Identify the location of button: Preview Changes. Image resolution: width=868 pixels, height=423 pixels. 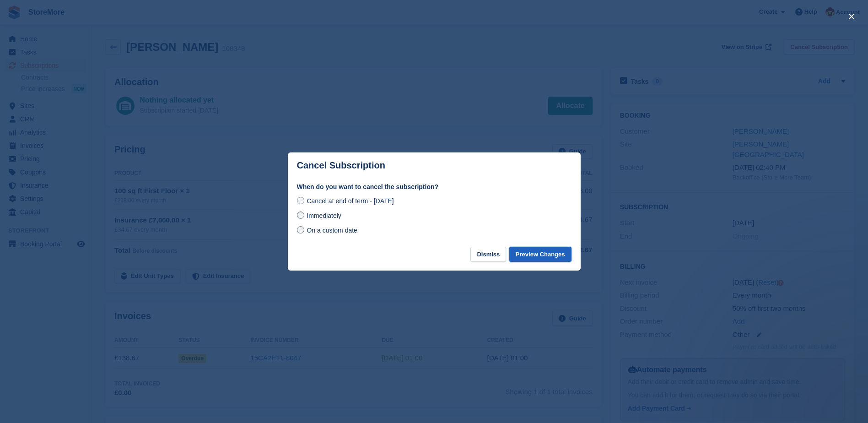
(540, 254).